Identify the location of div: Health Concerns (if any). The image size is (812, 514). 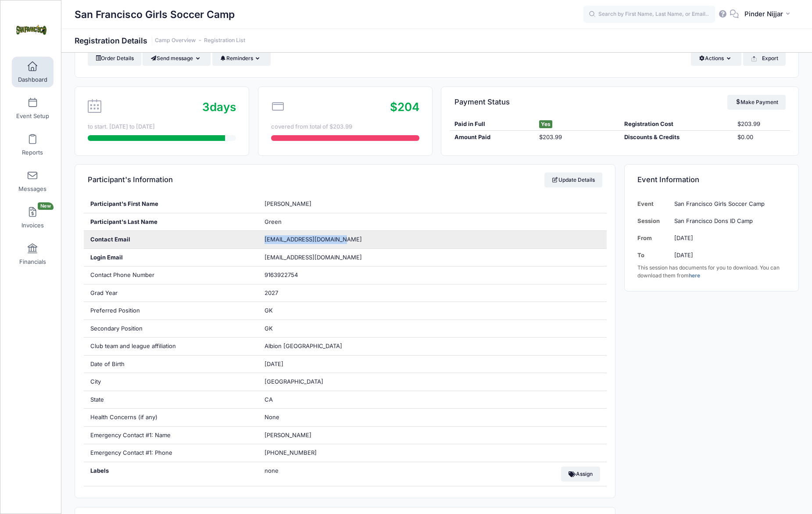
(170, 417).